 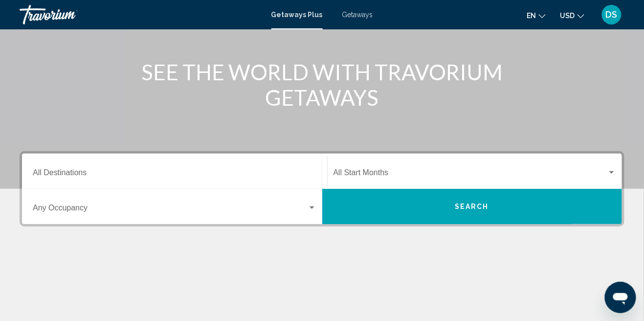 What do you see at coordinates (531, 15) in the screenshot?
I see `span: en` at bounding box center [531, 15].